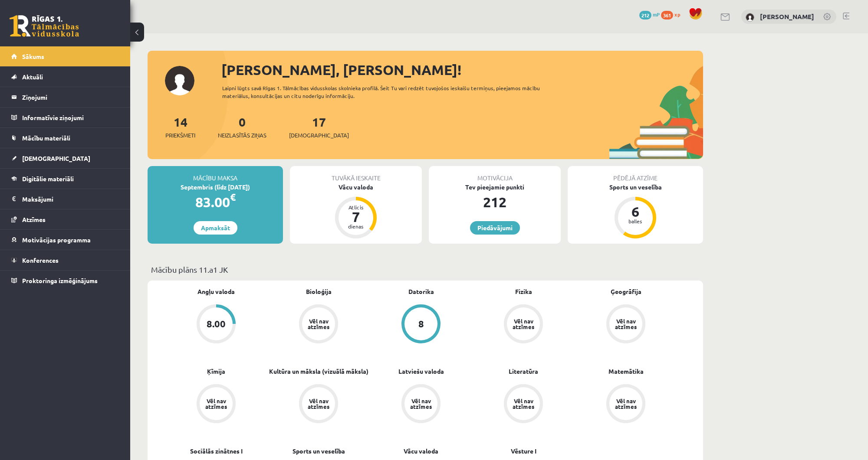  I want to click on a: Piedāvājumi, so click(495, 227).